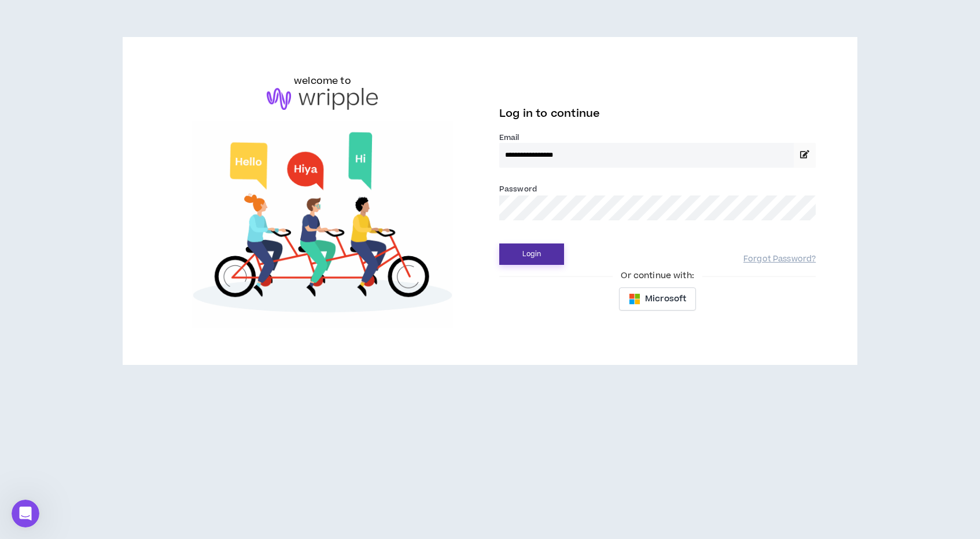  Describe the element at coordinates (657, 299) in the screenshot. I see `button: Microsoft` at that location.